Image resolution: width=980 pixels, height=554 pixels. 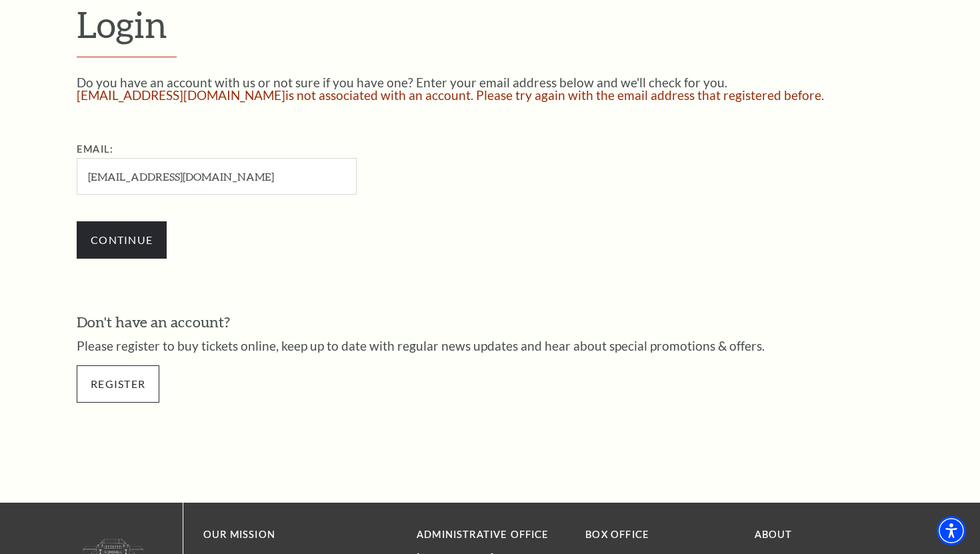 I want to click on p: OUR MISSION, so click(x=286, y=534).